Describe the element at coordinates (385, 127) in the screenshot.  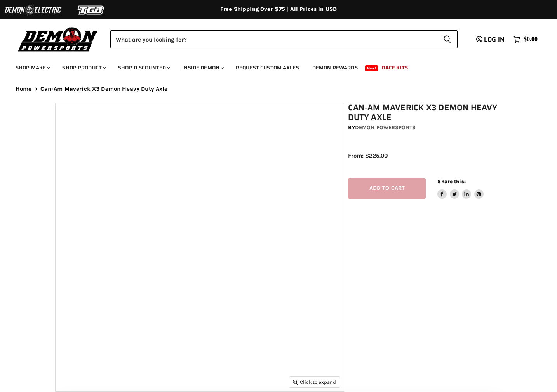
I see `a: Demon Powersports` at that location.